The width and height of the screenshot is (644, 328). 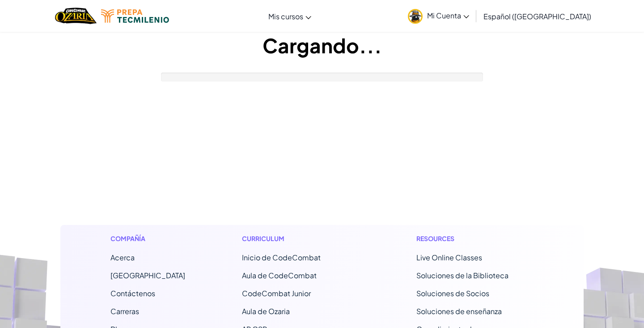 I want to click on a: CodeCombat Junior, so click(x=277, y=293).